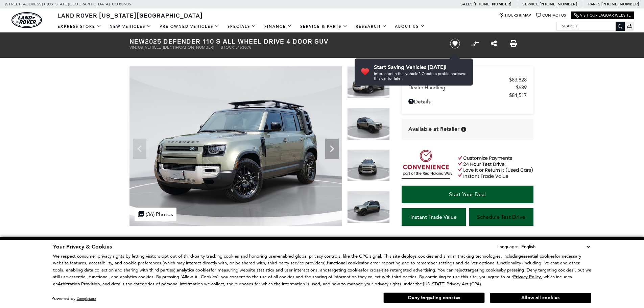 The width and height of the screenshot is (644, 308). I want to click on div: Next, so click(332, 149).